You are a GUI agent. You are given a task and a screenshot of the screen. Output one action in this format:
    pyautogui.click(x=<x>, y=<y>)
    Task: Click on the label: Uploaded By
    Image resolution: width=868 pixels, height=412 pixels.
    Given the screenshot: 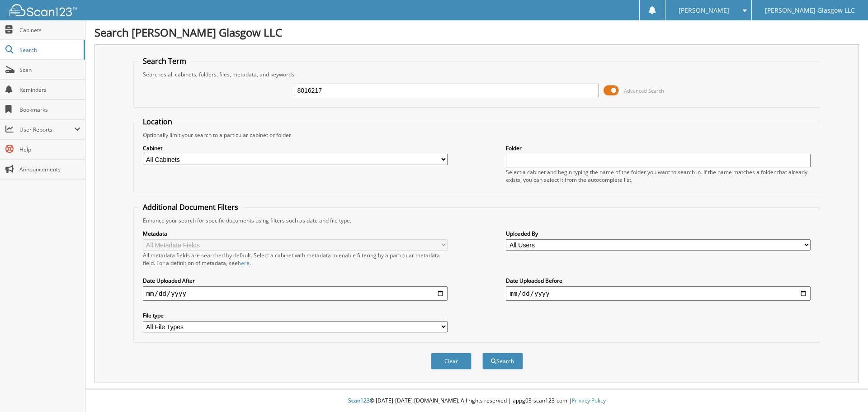 What is the action you would take?
    pyautogui.click(x=658, y=234)
    